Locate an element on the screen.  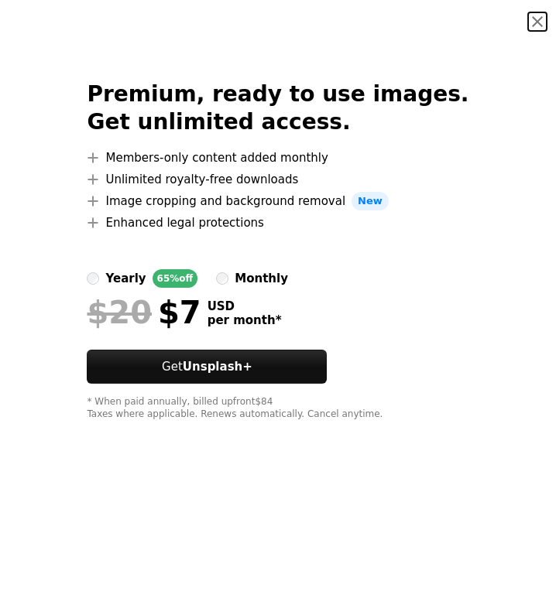
input: yearly65%off is located at coordinates (93, 279).